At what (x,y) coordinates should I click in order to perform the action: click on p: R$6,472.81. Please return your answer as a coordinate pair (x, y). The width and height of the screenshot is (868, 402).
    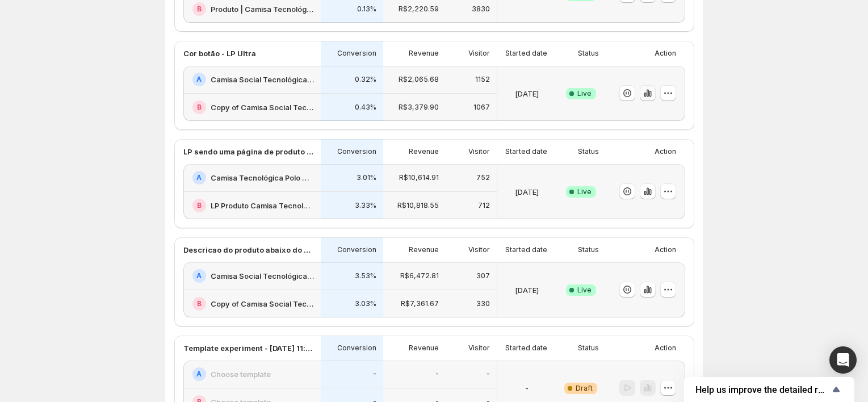
    Looking at the image, I should click on (420, 275).